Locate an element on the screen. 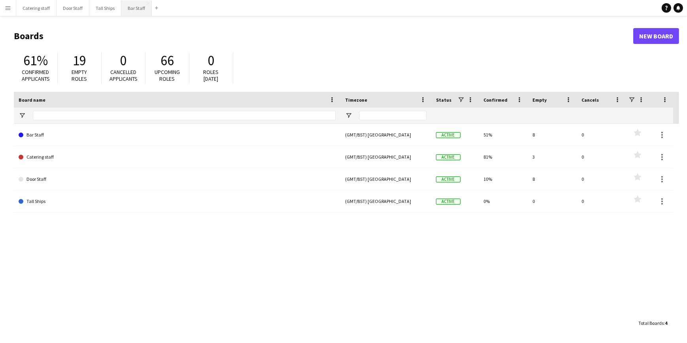 The width and height of the screenshot is (687, 343). div: 51% is located at coordinates (503, 134).